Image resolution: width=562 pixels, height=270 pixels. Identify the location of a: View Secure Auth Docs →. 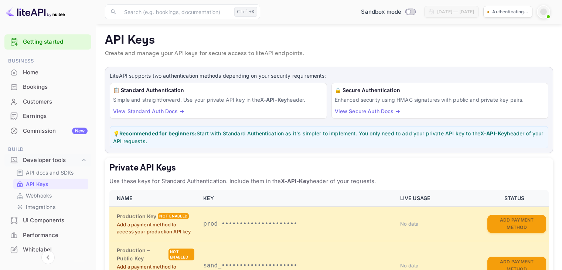
(367, 111).